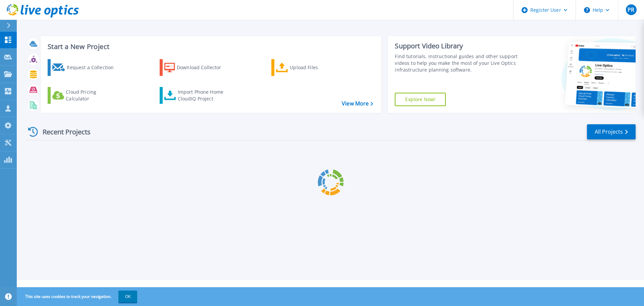 The image size is (644, 306). Describe the element at coordinates (631, 10) in the screenshot. I see `span: PR` at that location.